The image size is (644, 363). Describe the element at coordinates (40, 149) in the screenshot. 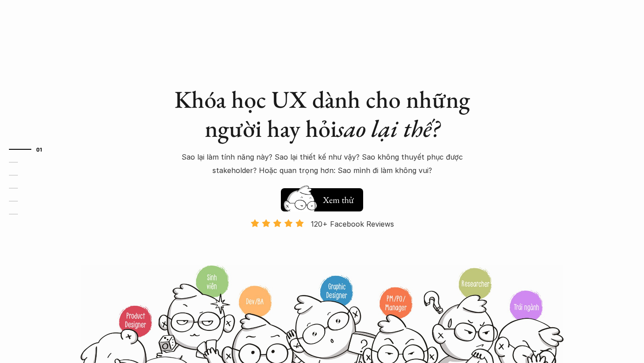

I see `strong: 01` at that location.